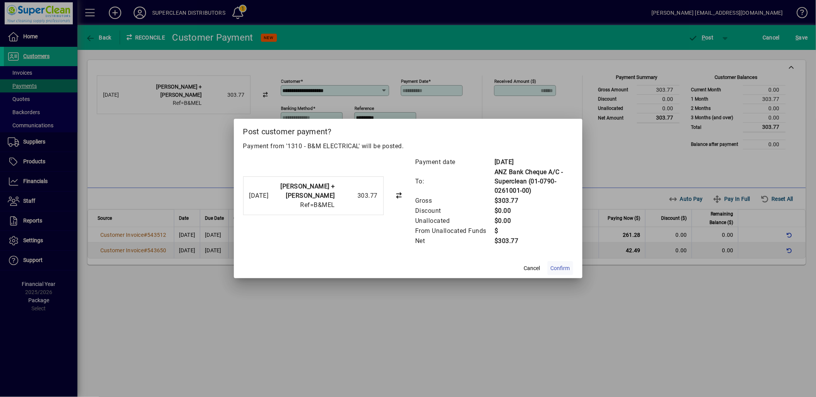 The width and height of the screenshot is (816, 397). What do you see at coordinates (454, 231) in the screenshot?
I see `td: From Unallocated Funds` at bounding box center [454, 231].